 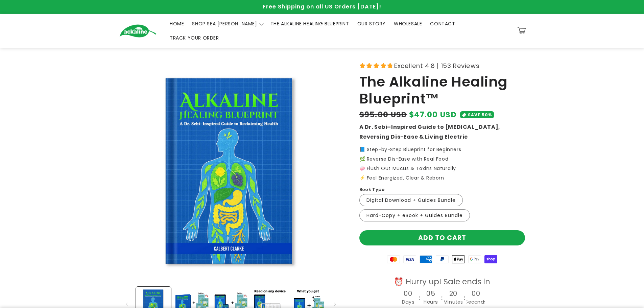 I want to click on span: OUR STORY, so click(x=371, y=23).